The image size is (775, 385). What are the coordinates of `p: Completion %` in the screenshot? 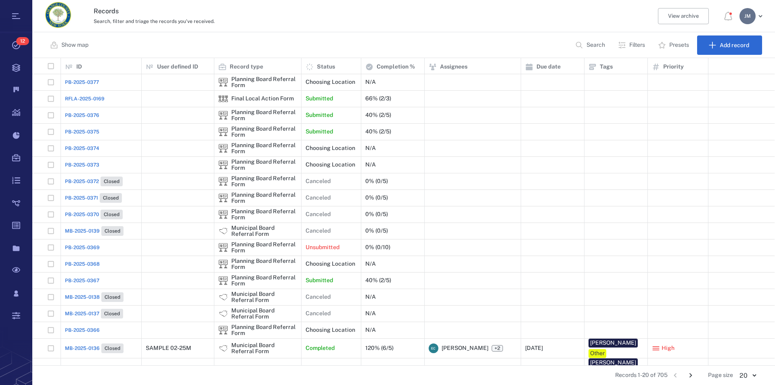 It's located at (395, 67).